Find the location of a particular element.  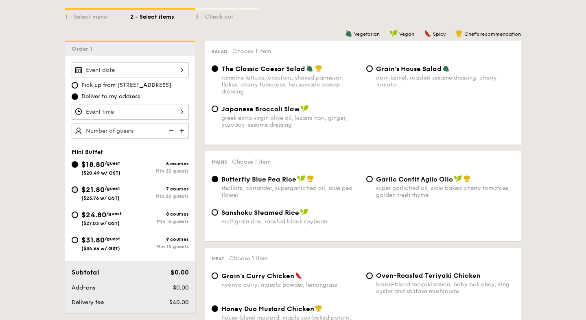

span: ($34.66 w/ GST) is located at coordinates (100, 249).